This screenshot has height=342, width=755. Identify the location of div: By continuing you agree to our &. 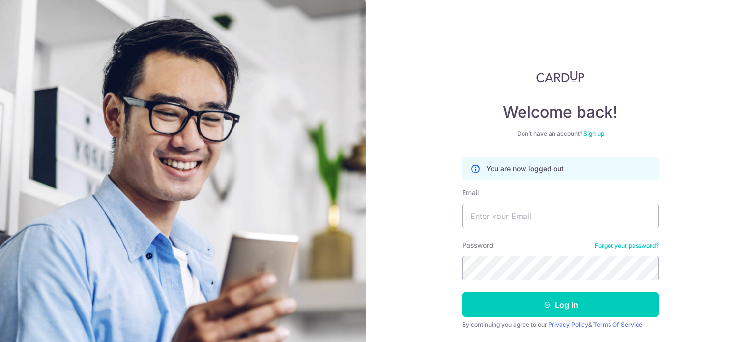
(560, 324).